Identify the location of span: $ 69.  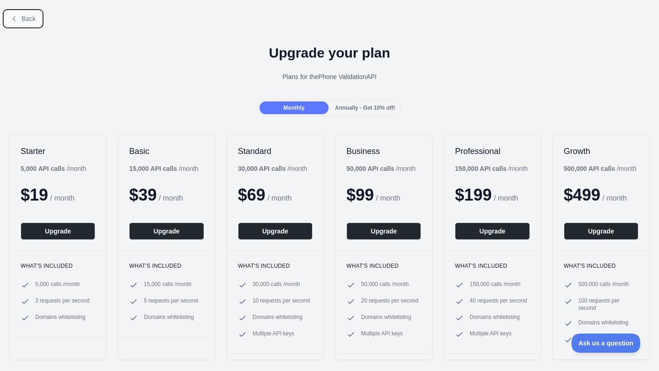
(252, 195).